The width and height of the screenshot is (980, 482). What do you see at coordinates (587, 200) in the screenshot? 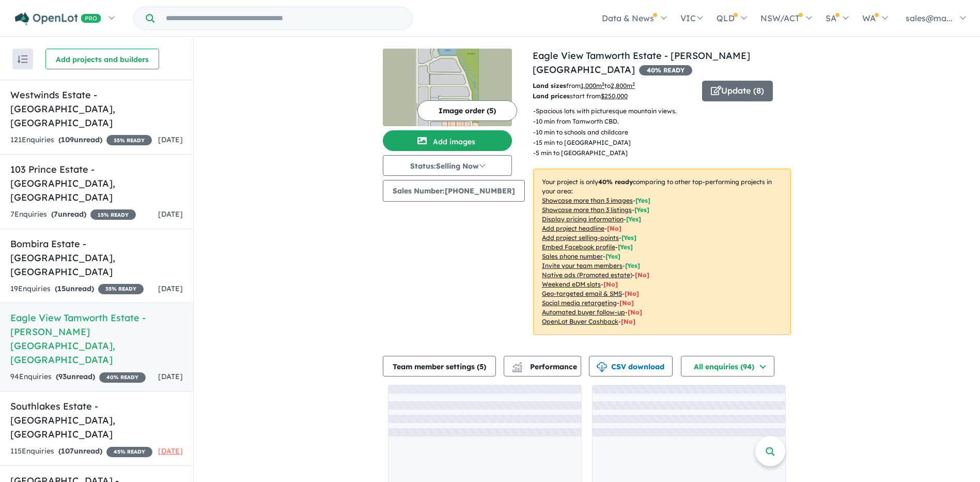
I see `u: Showcase more than 3 images` at bounding box center [587, 200].